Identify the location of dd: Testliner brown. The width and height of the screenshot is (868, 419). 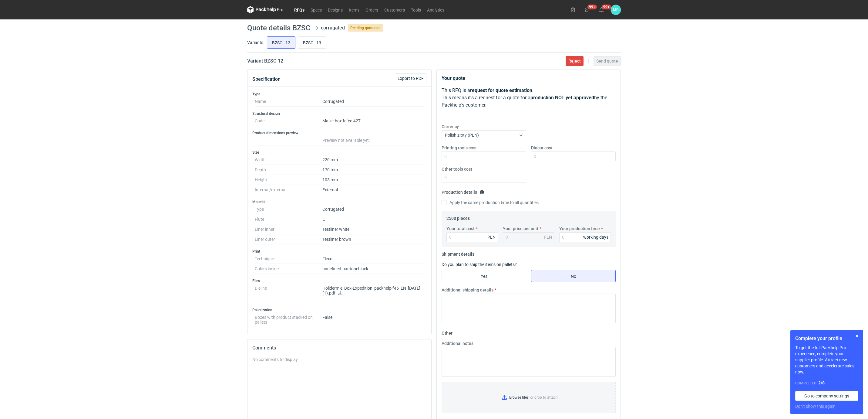
(373, 239).